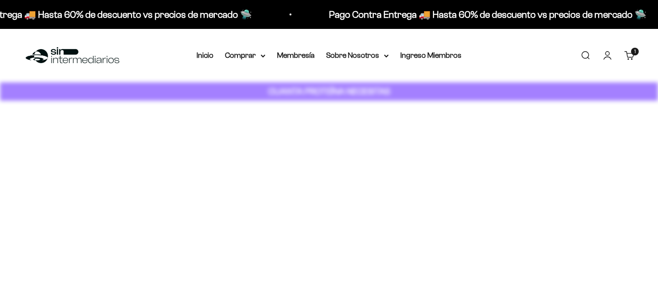 Image resolution: width=658 pixels, height=305 pixels. I want to click on a: Membresía, so click(296, 55).